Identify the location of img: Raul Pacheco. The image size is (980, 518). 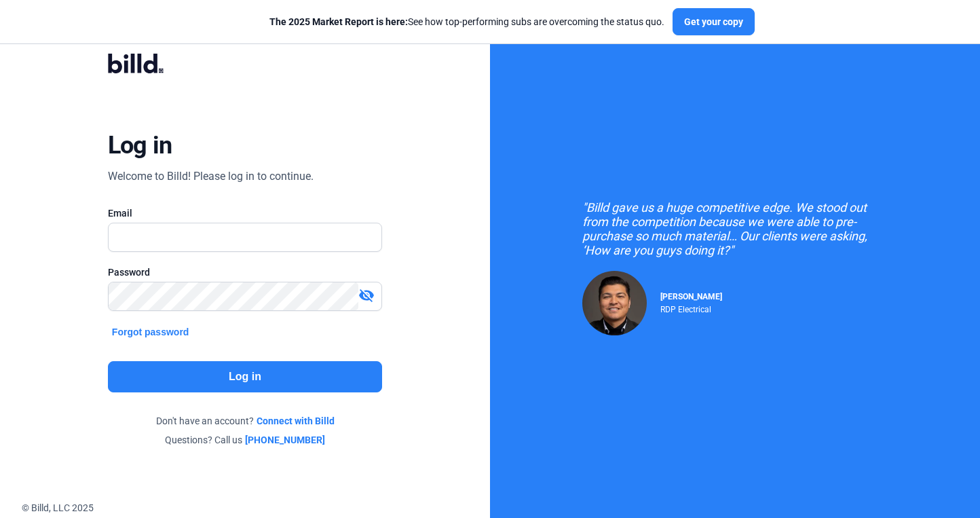
(614, 303).